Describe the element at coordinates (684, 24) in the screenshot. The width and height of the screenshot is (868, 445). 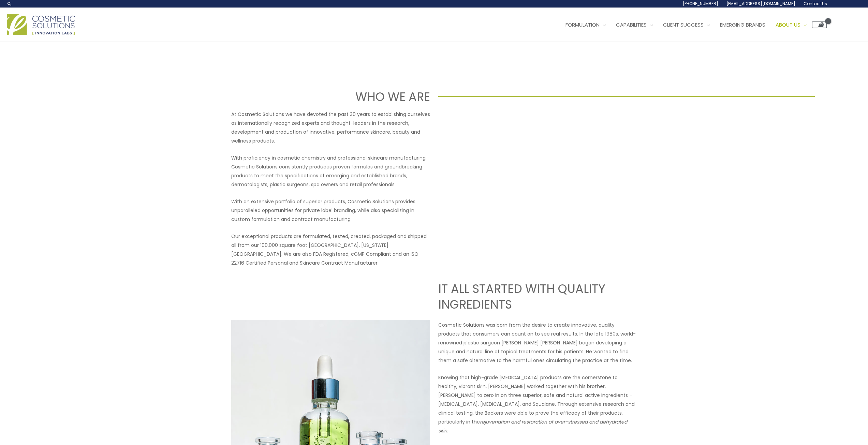
I see `span: Client Success` at that location.